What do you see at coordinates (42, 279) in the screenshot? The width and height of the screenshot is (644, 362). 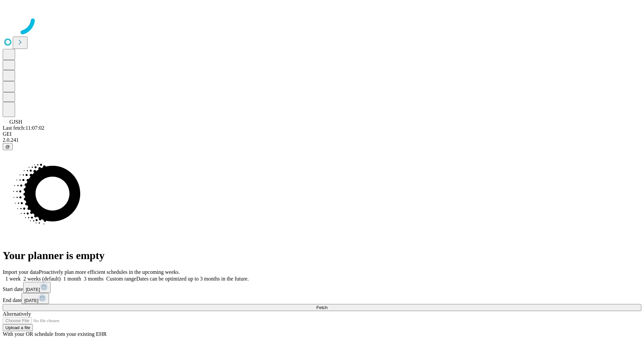 I see `span: 2 weeks (default)` at bounding box center [42, 279].